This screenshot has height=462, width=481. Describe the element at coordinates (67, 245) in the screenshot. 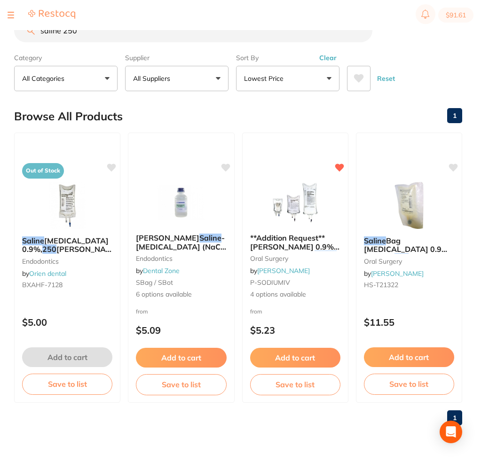

I see `b: Saline Sodium Chloride 0.9%, 250ml I.V Bag` at that location.